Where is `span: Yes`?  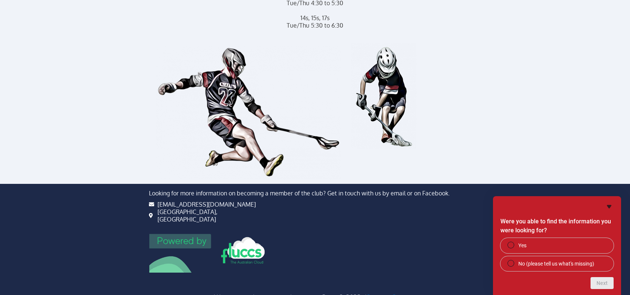 span: Yes is located at coordinates (522, 245).